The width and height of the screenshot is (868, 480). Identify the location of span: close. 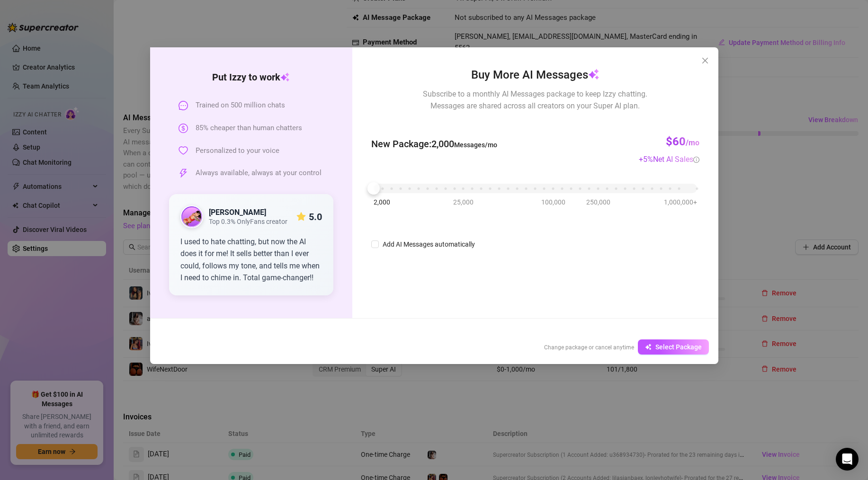
(705, 60).